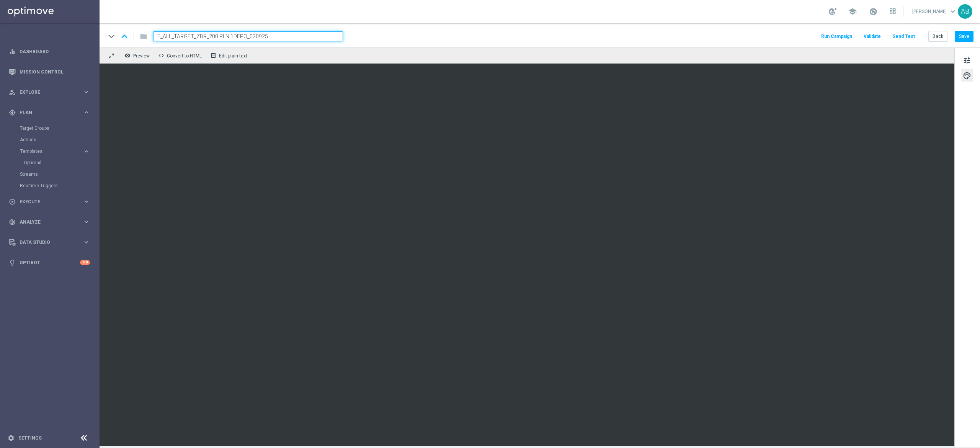 The image size is (980, 448). Describe the element at coordinates (59, 186) in the screenshot. I see `div: Realtime Triggers` at that location.